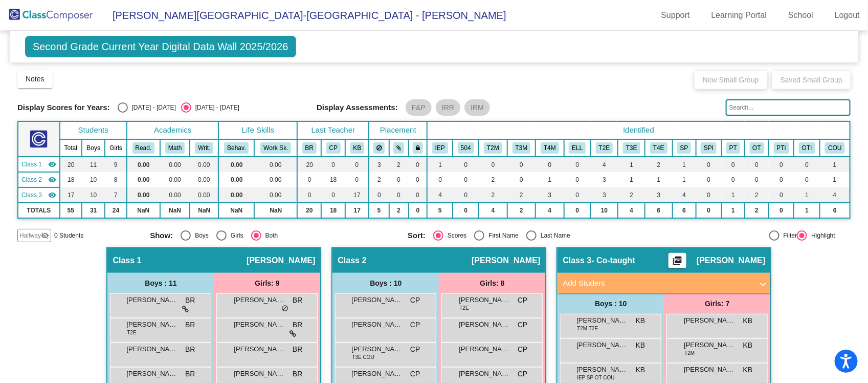  What do you see at coordinates (39, 210) in the screenshot?
I see `td: TOTALS` at bounding box center [39, 210].